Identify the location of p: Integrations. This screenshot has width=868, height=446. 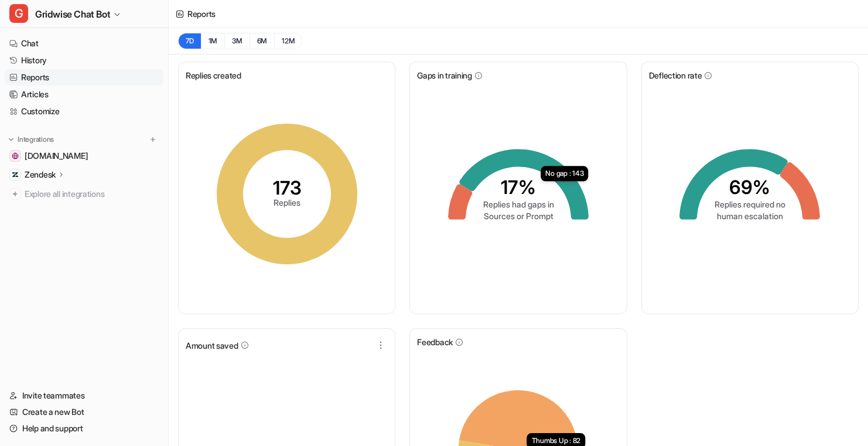
(35, 139).